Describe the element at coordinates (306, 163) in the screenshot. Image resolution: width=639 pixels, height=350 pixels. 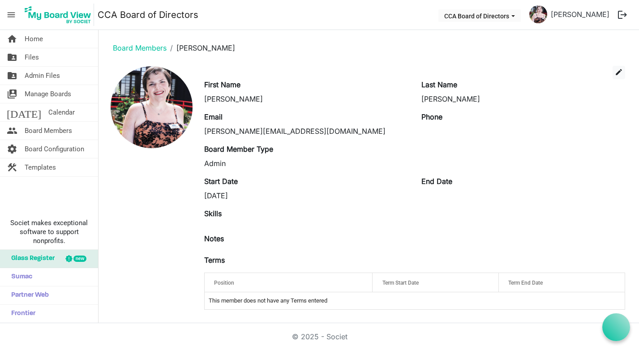
I see `div: Admin` at that location.